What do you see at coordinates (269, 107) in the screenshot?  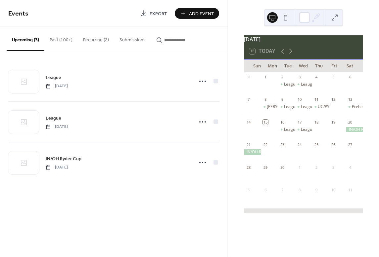 I see `div: Preble Shawnee Match` at bounding box center [269, 107].